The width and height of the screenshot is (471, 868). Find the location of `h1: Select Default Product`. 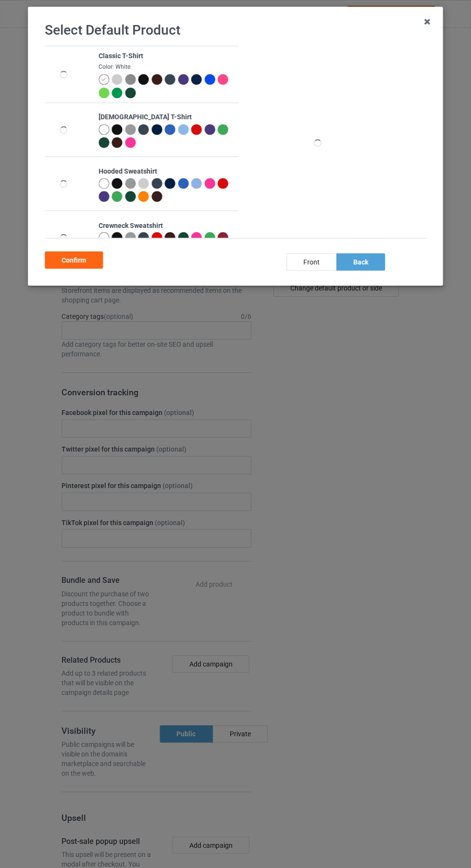

h1: Select Default Product is located at coordinates (236, 30).